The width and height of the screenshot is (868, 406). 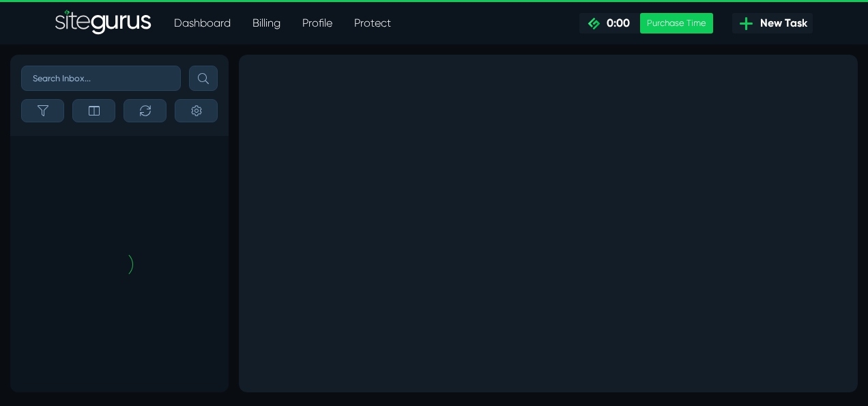 I want to click on div: Purchase Time, so click(x=676, y=23).